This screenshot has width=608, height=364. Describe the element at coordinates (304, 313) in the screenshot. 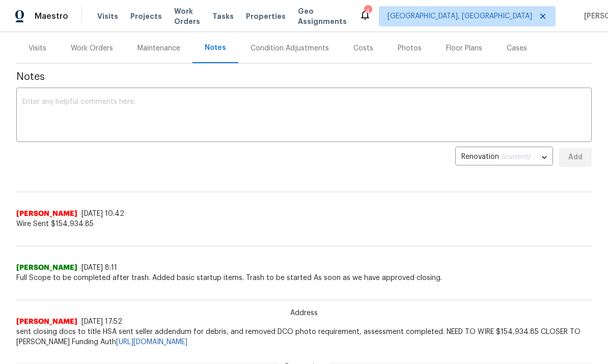

I see `span: Address` at that location.